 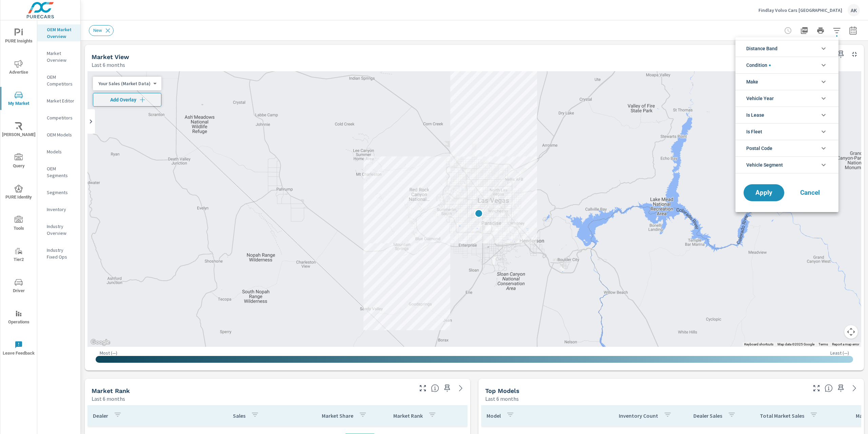 What do you see at coordinates (752, 82) in the screenshot?
I see `span: Make` at bounding box center [752, 82].